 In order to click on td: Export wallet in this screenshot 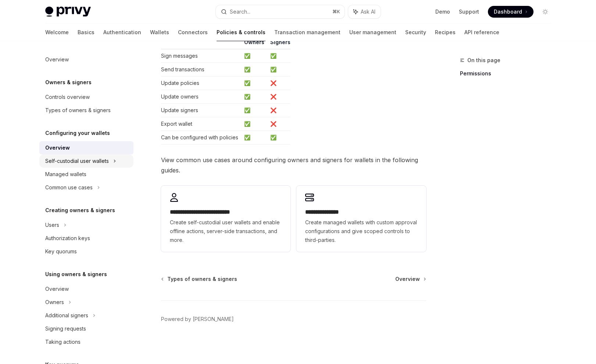, I will do `click(201, 124)`.